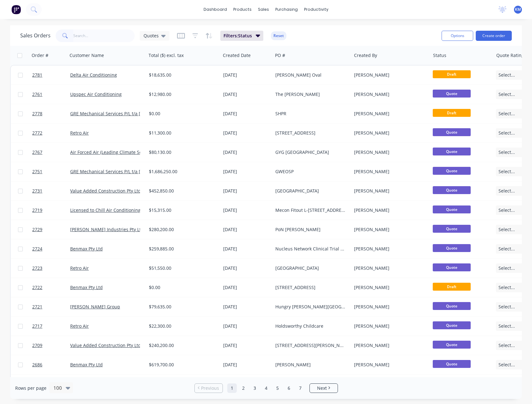 This screenshot has width=532, height=404. I want to click on div: $1,686,250.00, so click(182, 172).